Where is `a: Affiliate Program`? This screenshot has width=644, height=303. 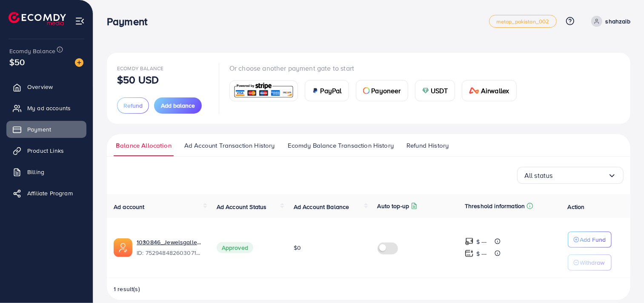 a: Affiliate Program is located at coordinates (46, 193).